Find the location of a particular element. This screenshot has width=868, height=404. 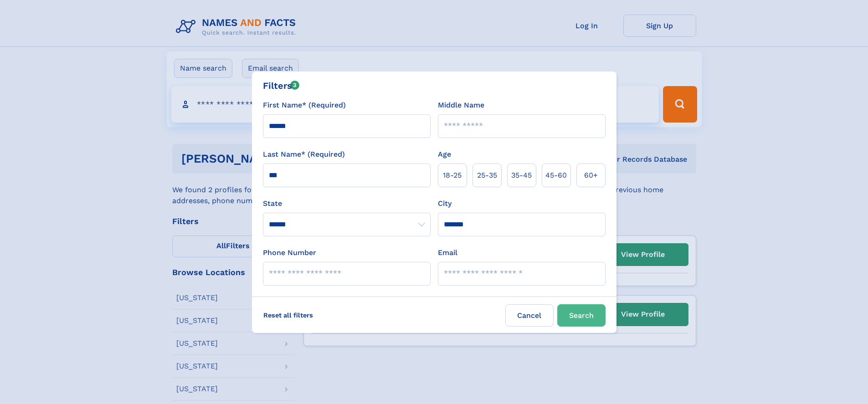

label: City is located at coordinates (444, 204).